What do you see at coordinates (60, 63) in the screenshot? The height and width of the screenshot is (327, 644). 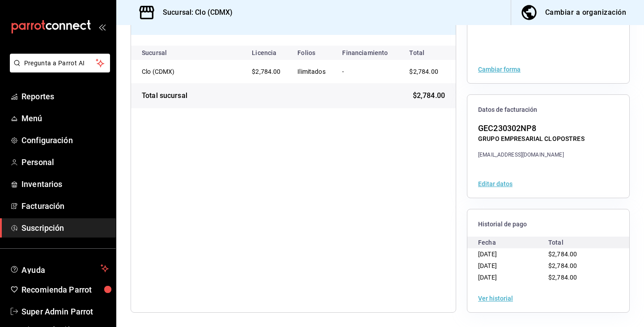 I see `span: Pregunta a Parrot AI` at bounding box center [60, 63].